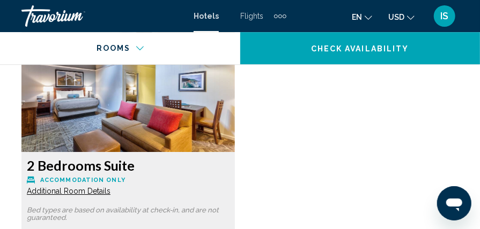  I want to click on button: Change language, so click(362, 17).